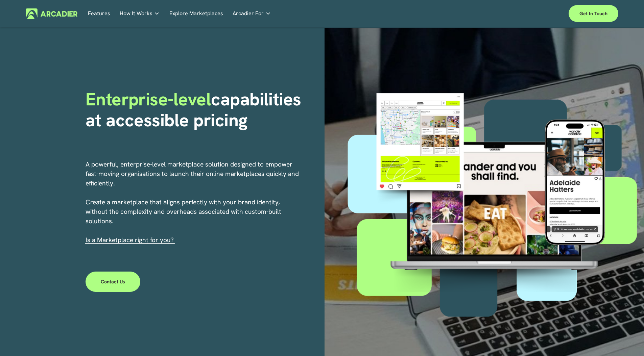  Describe the element at coordinates (136, 14) in the screenshot. I see `span: How It Works` at that location.